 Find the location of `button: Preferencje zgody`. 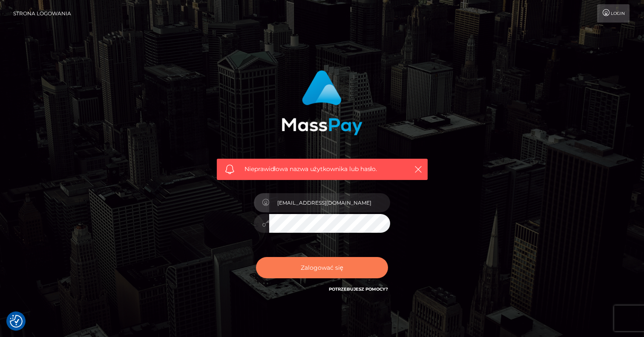

button: Preferencje zgody is located at coordinates (16, 322).